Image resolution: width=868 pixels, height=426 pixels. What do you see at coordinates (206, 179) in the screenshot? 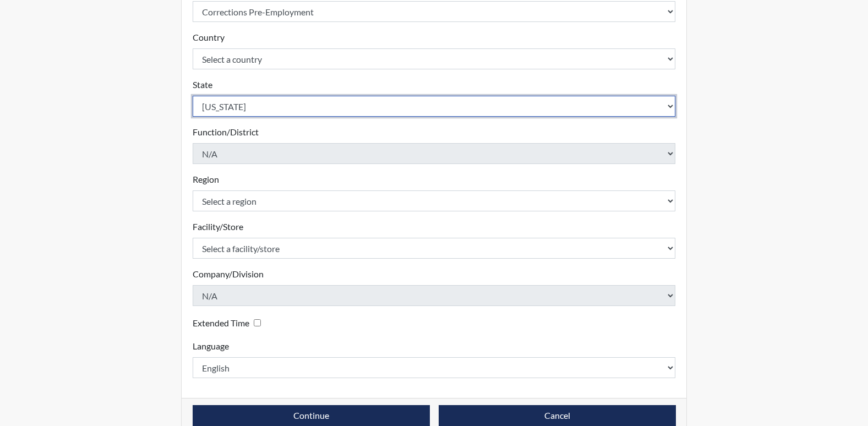
I see `label: Region` at bounding box center [206, 179].